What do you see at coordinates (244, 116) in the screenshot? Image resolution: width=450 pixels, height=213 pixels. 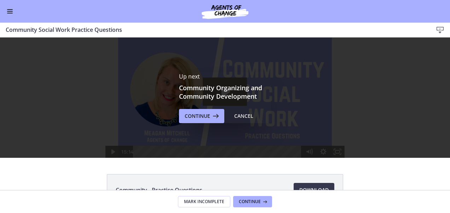 I see `button: Cancel` at bounding box center [244, 116].